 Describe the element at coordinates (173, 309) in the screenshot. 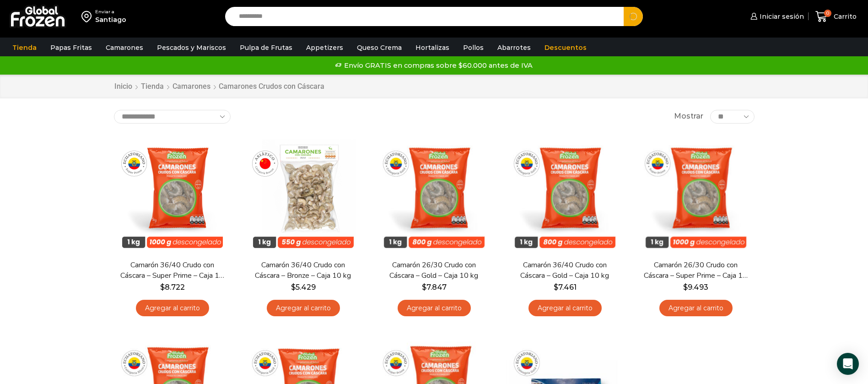

I see `a: Agregar al carrito: “Camarón 36/40 Crudo con Cáscara - Super Prime - Caja 10 kg”` at that location.